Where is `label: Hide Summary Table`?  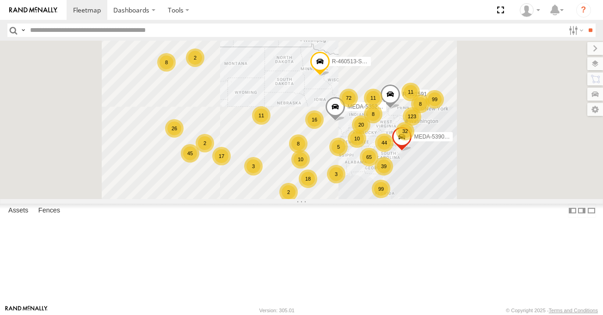
label: Hide Summary Table is located at coordinates (591, 210).